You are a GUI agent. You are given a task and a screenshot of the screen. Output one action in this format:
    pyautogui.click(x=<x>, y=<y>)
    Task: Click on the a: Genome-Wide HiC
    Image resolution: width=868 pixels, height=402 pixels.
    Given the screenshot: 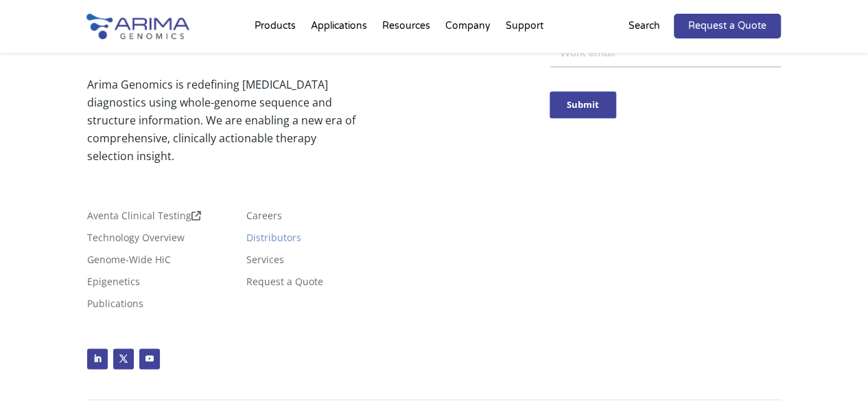 What is the action you would take?
    pyautogui.click(x=129, y=263)
    